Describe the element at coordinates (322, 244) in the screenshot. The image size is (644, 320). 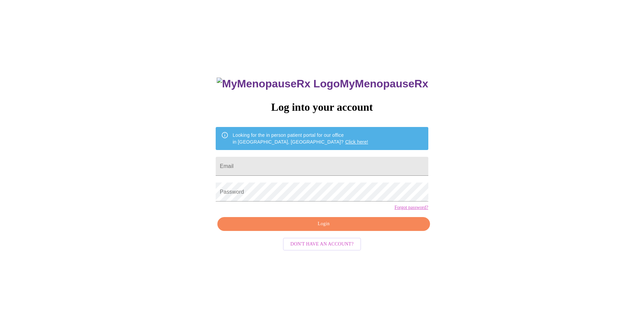
I see `button: Don't have an account?` at that location.